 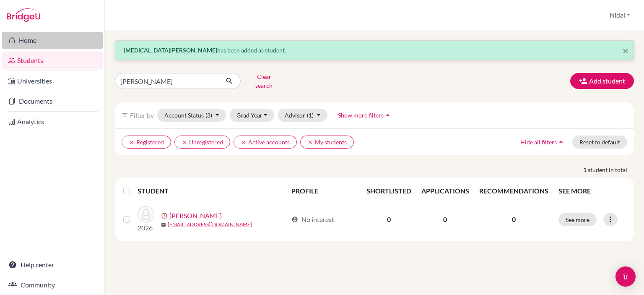 I want to click on button: Show more filtersarrow_drop_up, so click(x=365, y=115).